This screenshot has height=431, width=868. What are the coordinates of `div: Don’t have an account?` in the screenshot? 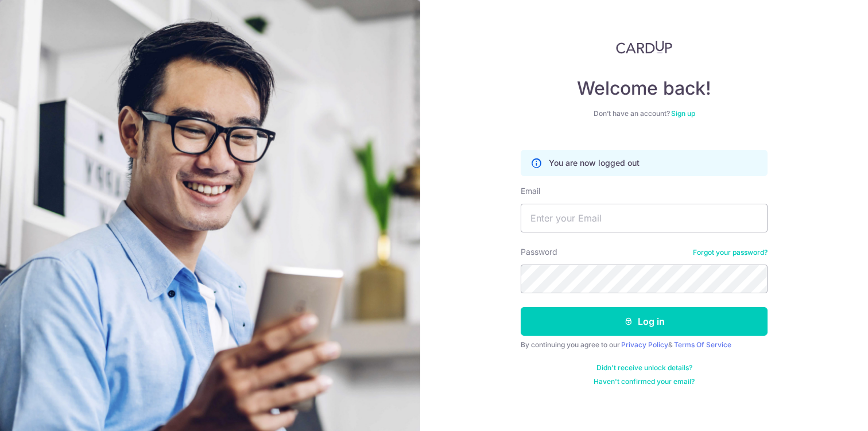 It's located at (644, 114).